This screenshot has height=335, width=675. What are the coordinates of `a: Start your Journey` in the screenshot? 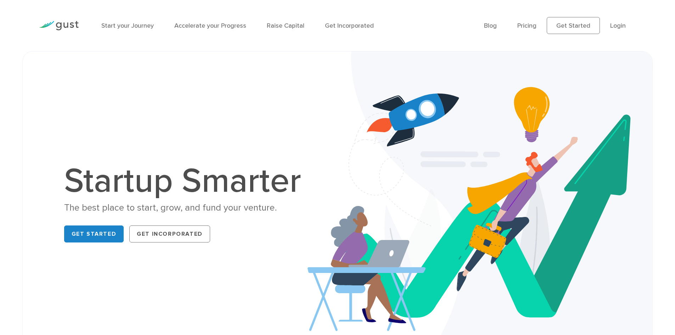 It's located at (128, 26).